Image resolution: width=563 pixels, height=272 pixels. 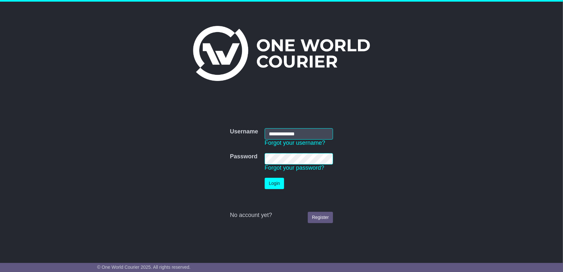 I want to click on a: Forgot your username?, so click(x=295, y=143).